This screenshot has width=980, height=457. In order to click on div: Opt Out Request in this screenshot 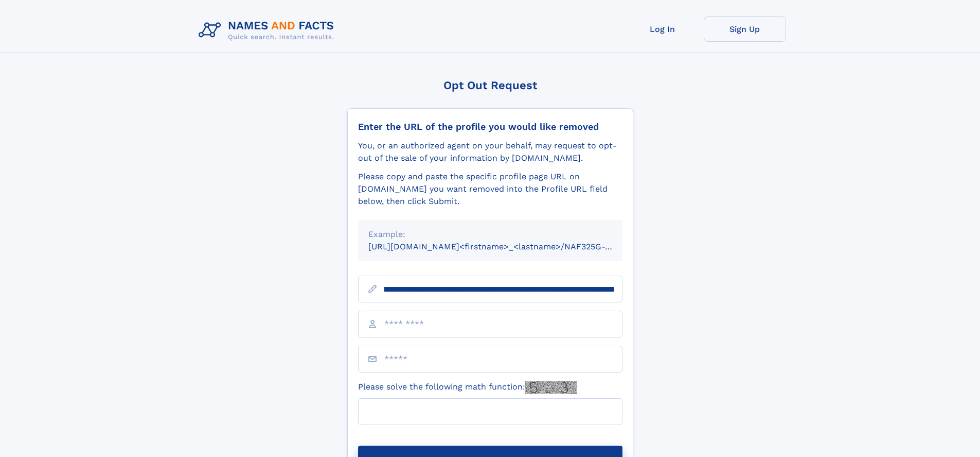, I will do `click(490, 85)`.